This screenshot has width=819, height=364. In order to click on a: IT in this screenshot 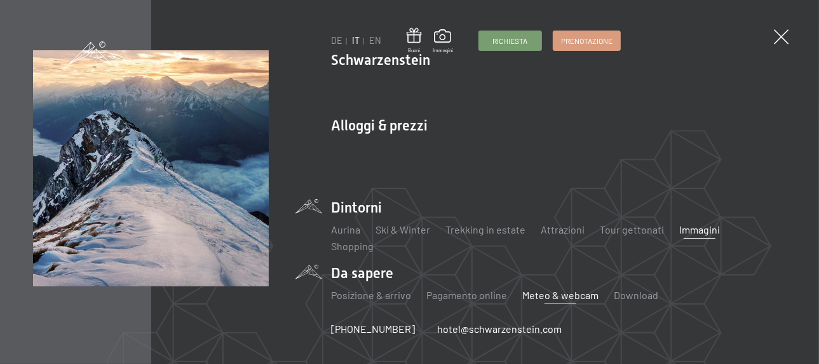, I will do `click(356, 40)`.